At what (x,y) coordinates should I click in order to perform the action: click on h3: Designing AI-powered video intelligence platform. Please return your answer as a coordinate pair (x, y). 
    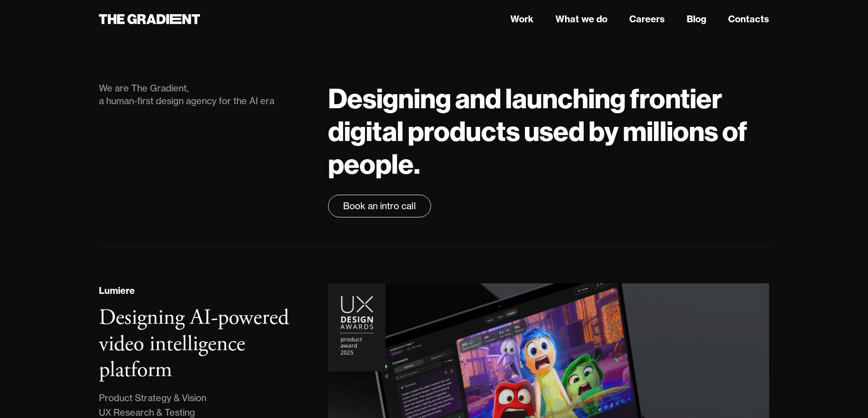
    Looking at the image, I should click on (193, 344).